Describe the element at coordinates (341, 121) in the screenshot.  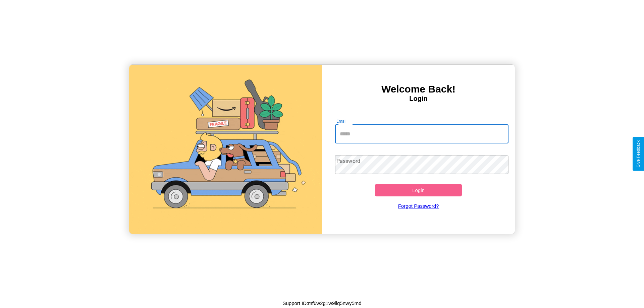
I see `label: Email` at that location.